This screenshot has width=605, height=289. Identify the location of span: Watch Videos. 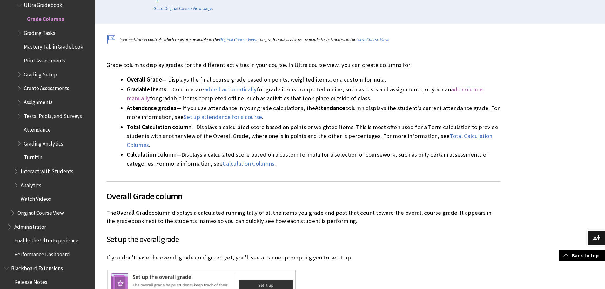
(36, 198).